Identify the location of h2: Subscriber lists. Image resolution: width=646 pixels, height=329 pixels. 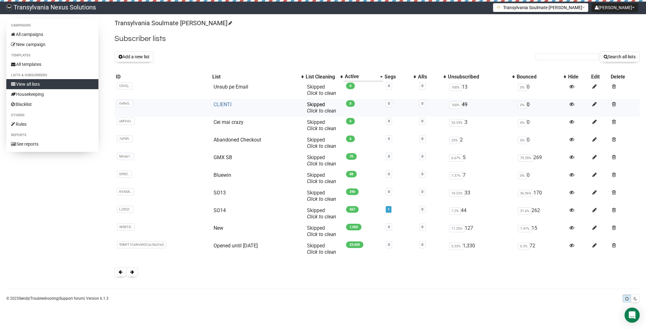
(377, 39).